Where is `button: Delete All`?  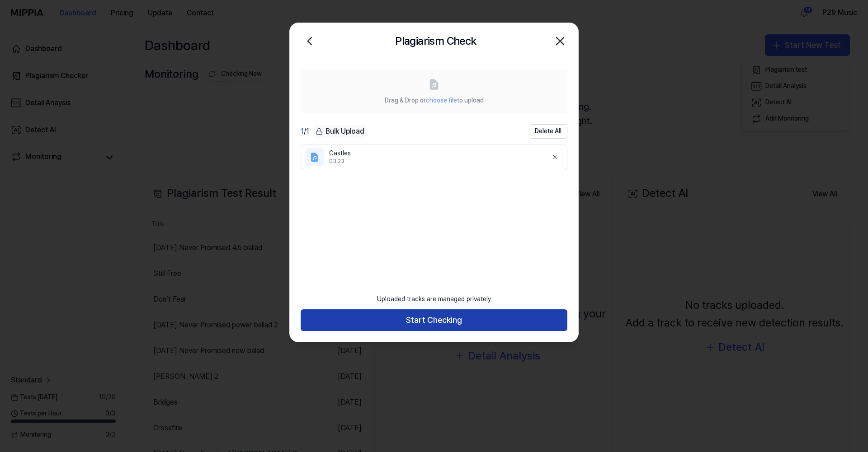
button: Delete All is located at coordinates (547, 131).